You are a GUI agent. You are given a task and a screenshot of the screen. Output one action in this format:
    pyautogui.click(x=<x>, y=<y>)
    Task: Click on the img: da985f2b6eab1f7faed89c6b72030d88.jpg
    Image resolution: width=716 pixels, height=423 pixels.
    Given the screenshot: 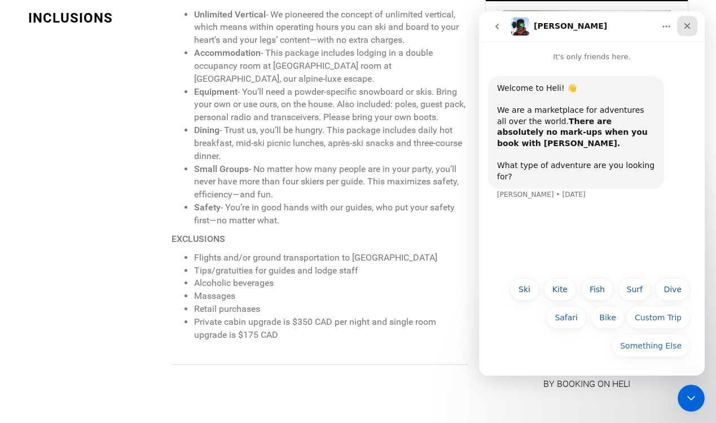 What is the action you would take?
    pyautogui.click(x=587, y=53)
    